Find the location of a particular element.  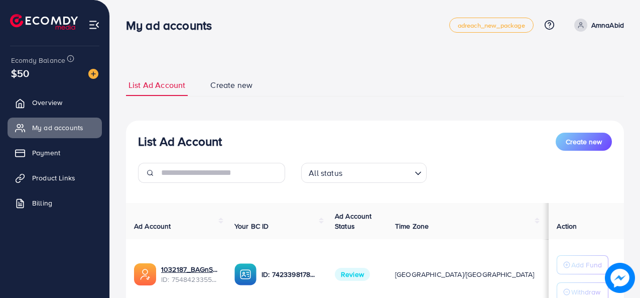

div: <span class='underline'>1032187_BAGnSOLE_1757504289036</span></br>7548423355114651655 is located at coordinates (190, 274).